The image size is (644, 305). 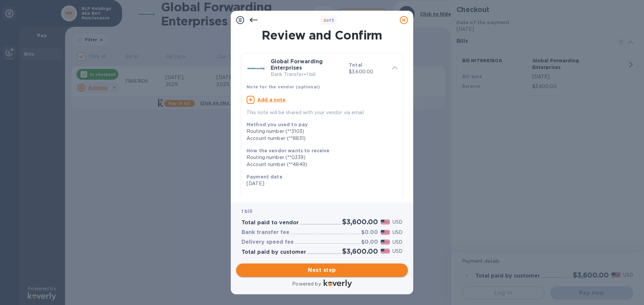 I want to click on h3: Delivery speed fee, so click(x=268, y=242).